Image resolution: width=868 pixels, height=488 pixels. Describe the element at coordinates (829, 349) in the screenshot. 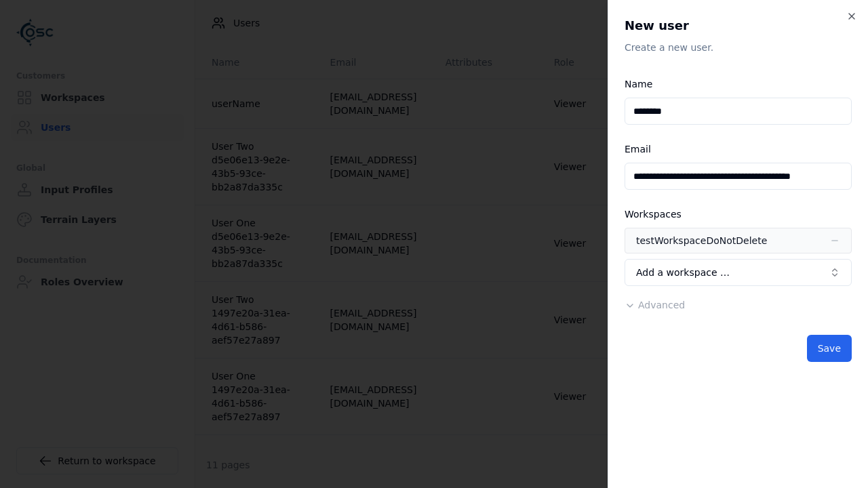

I see `button: Save` at that location.